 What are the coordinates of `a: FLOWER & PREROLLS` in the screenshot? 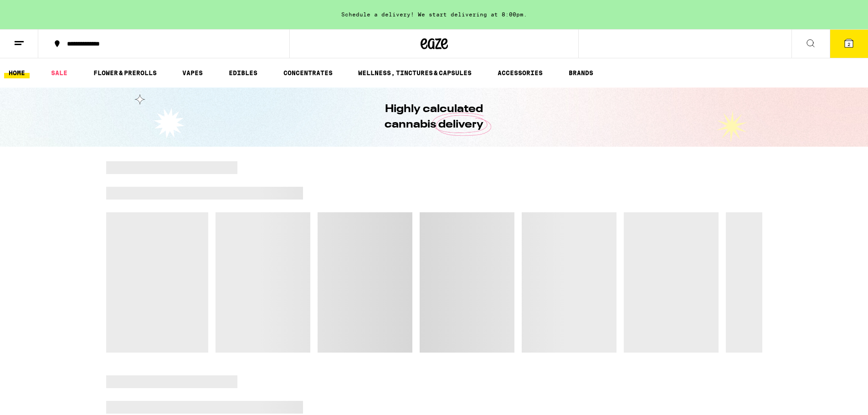 It's located at (125, 73).